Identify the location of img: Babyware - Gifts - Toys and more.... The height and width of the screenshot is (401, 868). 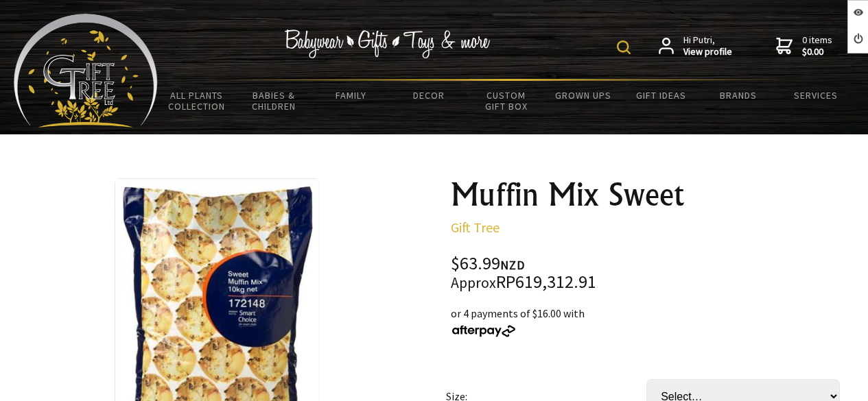
(86, 71).